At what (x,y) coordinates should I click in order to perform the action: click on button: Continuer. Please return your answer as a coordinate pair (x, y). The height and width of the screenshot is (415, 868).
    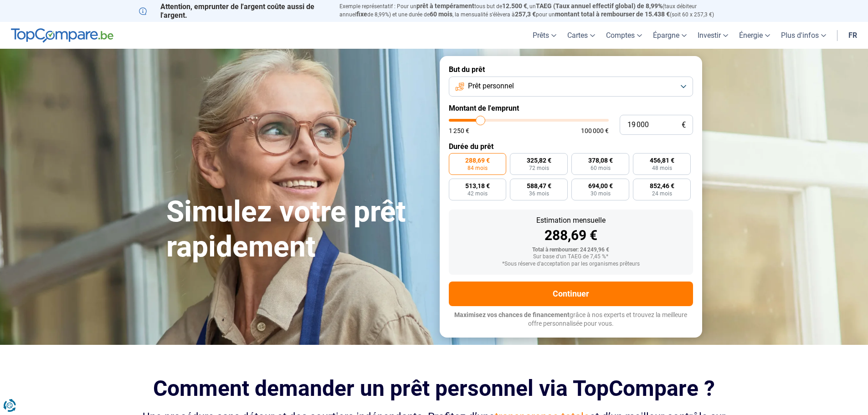
    Looking at the image, I should click on (571, 293).